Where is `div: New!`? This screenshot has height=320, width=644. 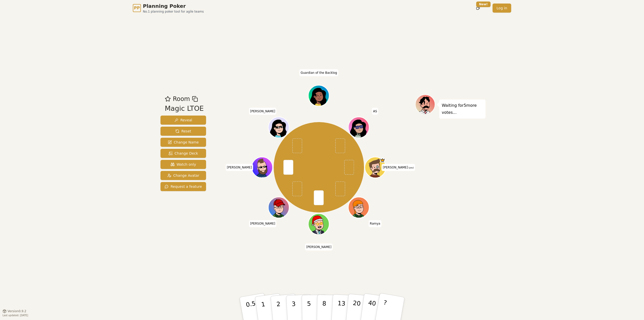 div: New! is located at coordinates (483, 4).